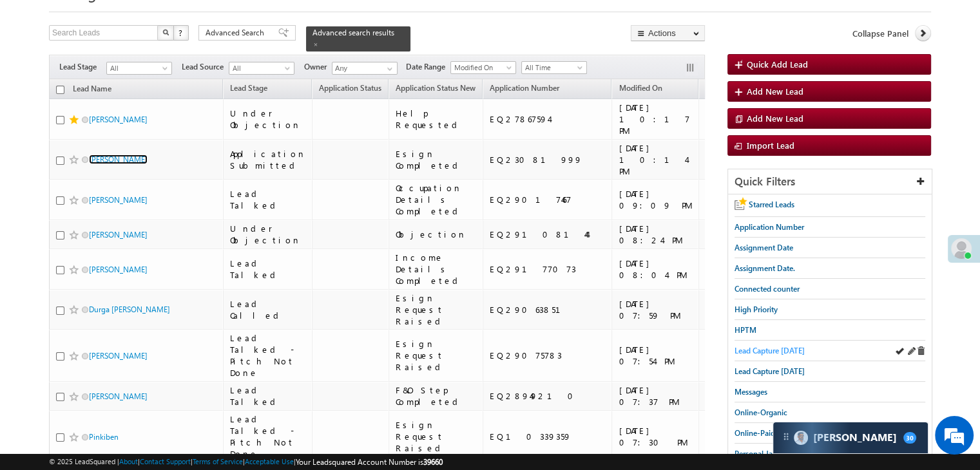 The width and height of the screenshot is (980, 470). What do you see at coordinates (165, 461) in the screenshot?
I see `a: Contact Support` at bounding box center [165, 461].